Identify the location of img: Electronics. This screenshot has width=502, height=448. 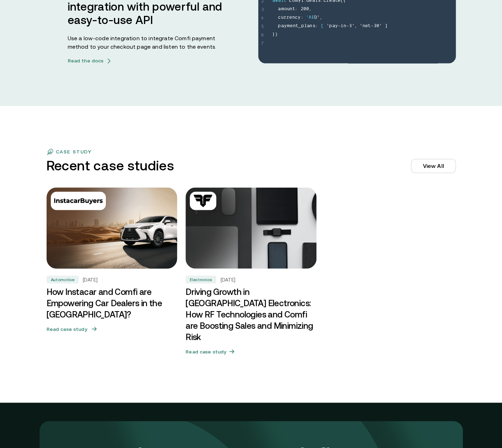
(203, 201).